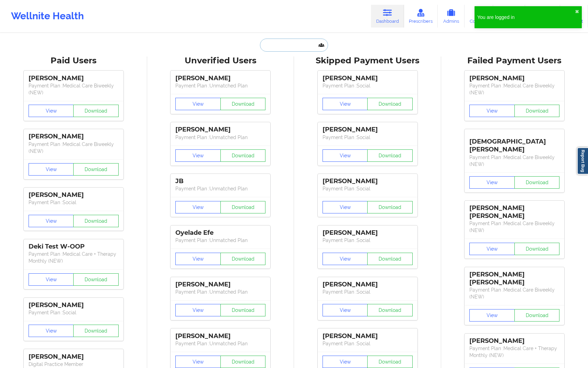 This screenshot has height=368, width=588. What do you see at coordinates (451, 16) in the screenshot?
I see `a: Admins` at bounding box center [451, 16].